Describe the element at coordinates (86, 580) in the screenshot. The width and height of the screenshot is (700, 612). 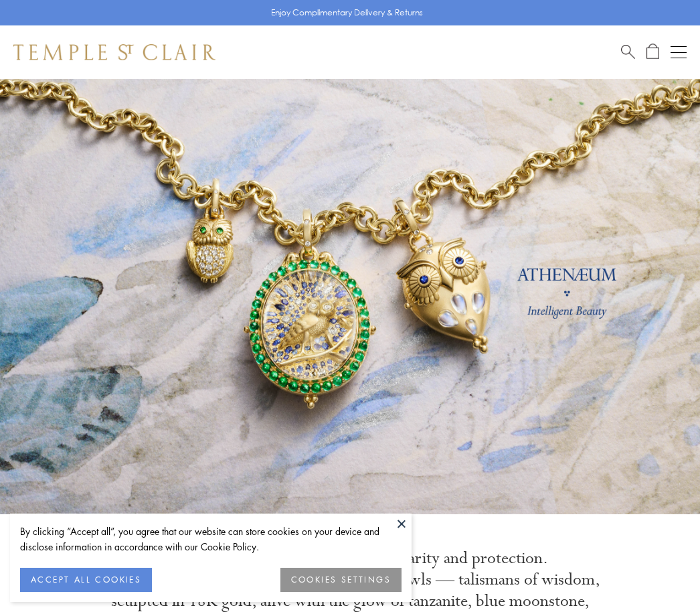
I see `button: ACCEPT ALL COOKIES` at that location.